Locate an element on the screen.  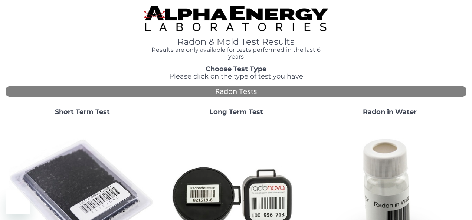
span: Please click on the type of test you have is located at coordinates (236, 76).